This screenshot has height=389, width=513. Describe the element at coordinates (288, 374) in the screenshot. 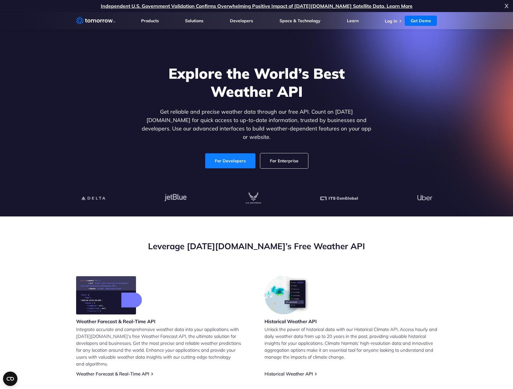

I see `a: Historical Weather API` at that location.